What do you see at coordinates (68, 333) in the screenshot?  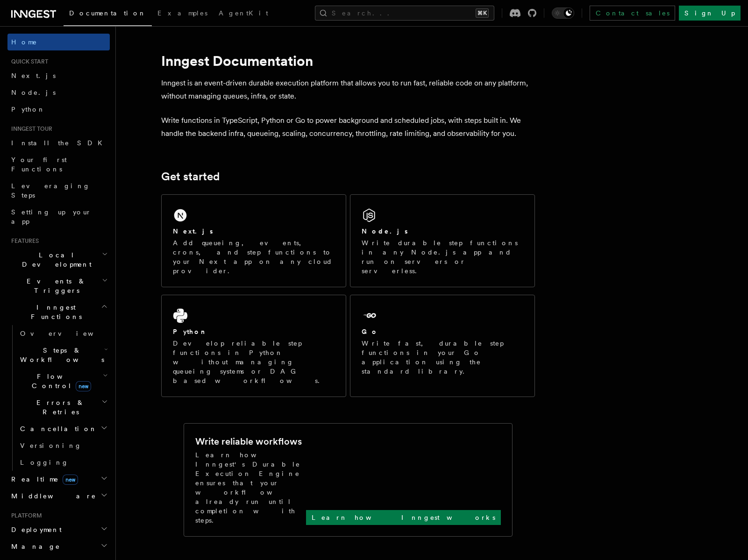 I see `span: Overview` at bounding box center [68, 333].